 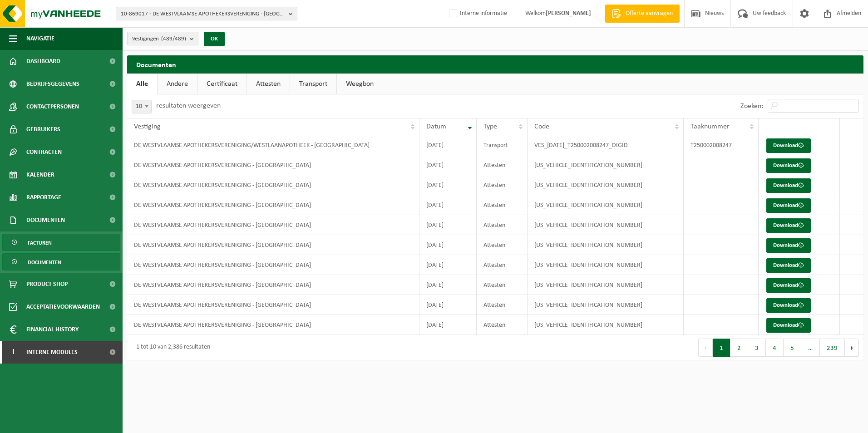 What do you see at coordinates (752, 106) in the screenshot?
I see `label: Zoeken:` at bounding box center [752, 106].